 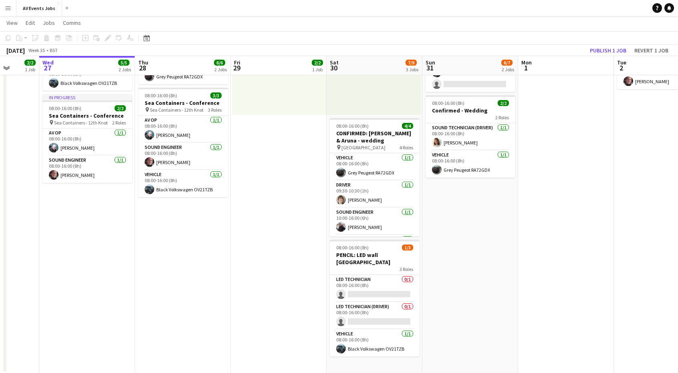 I want to click on span: Sat, so click(x=334, y=63).